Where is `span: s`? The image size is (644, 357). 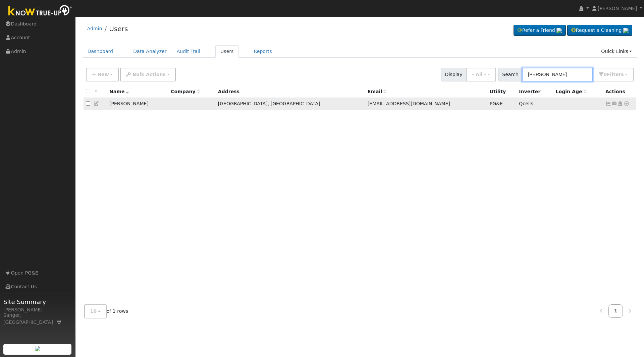 span: s is located at coordinates (622, 75).